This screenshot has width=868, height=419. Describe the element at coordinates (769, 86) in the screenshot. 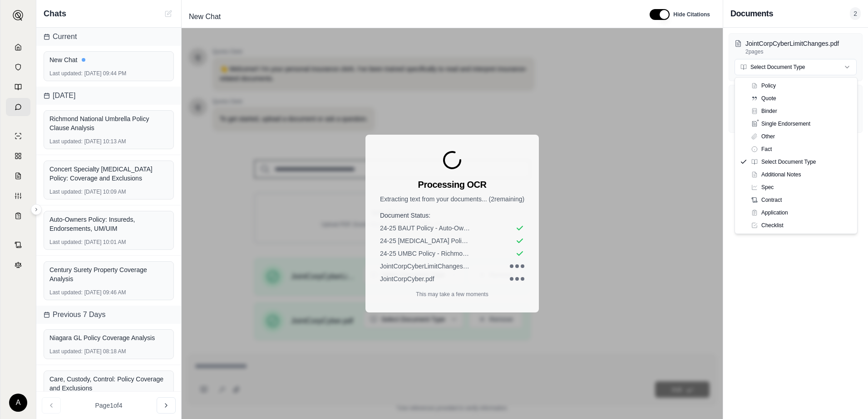

I see `span: Policy` at that location.